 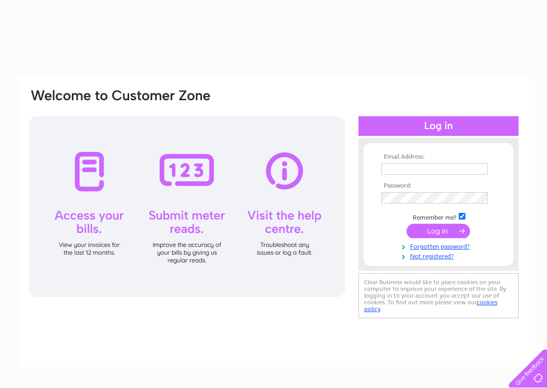 What do you see at coordinates (438, 295) in the screenshot?
I see `div: Clear Business would like to place cookies on your computer to improve your experience of the sit...` at bounding box center [438, 295].